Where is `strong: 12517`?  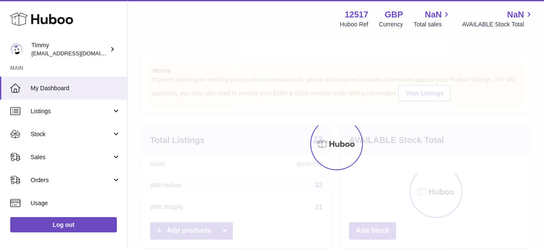
strong: 12517 is located at coordinates (357, 14).